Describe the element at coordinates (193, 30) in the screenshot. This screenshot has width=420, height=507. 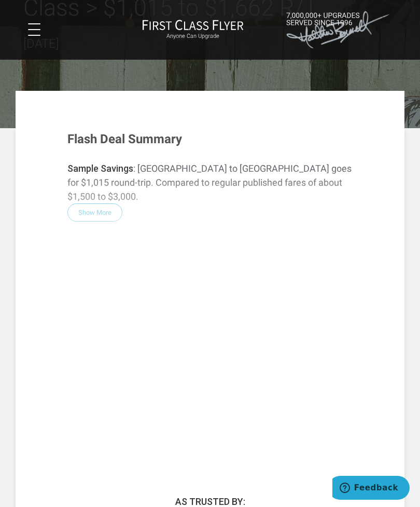
I see `a: First Class FlyerAnyone Can Upgrade` at that location.